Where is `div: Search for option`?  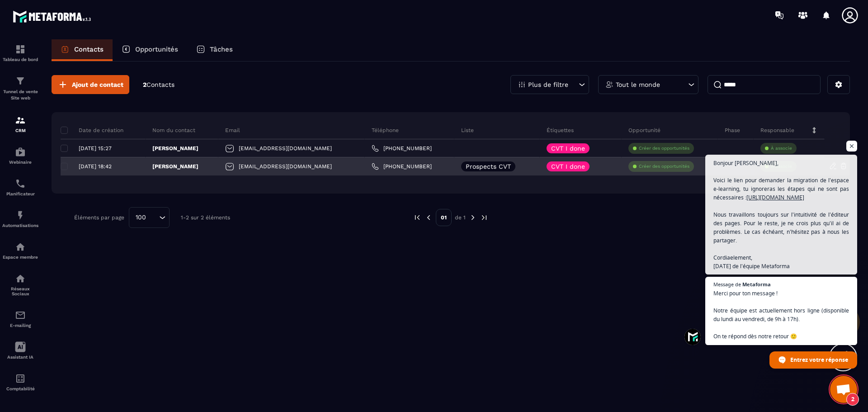
div: Search for option is located at coordinates (149, 217).